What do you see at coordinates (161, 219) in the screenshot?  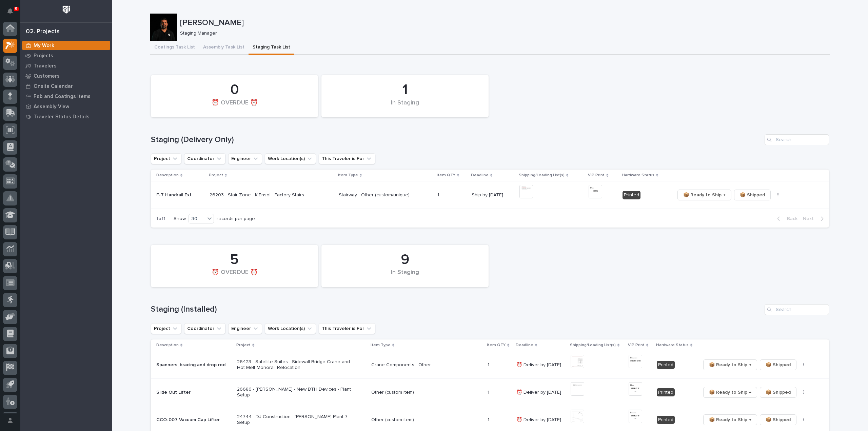 I see `p: 1 of 1` at bounding box center [161, 219].